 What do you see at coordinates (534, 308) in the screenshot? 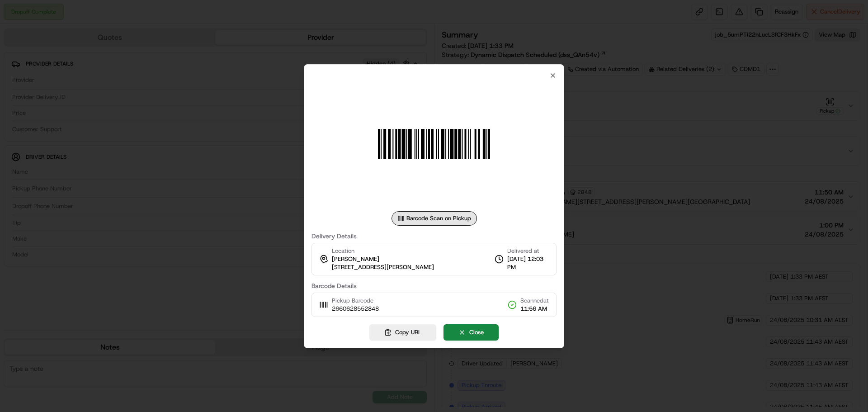
I see `span: 11:56 AM` at bounding box center [534, 308].